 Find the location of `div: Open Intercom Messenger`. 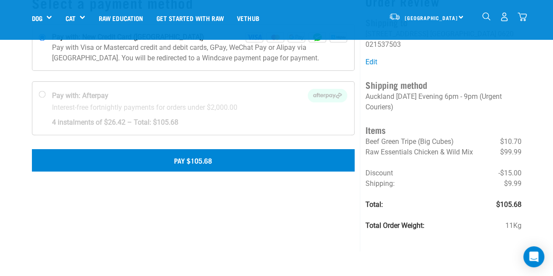

div: Open Intercom Messenger is located at coordinates (534, 257).